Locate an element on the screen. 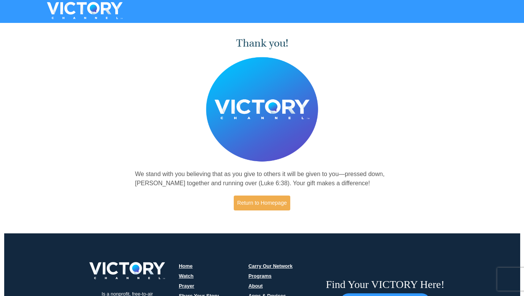 The height and width of the screenshot is (296, 524). h1: Thank you! is located at coordinates (262, 43).